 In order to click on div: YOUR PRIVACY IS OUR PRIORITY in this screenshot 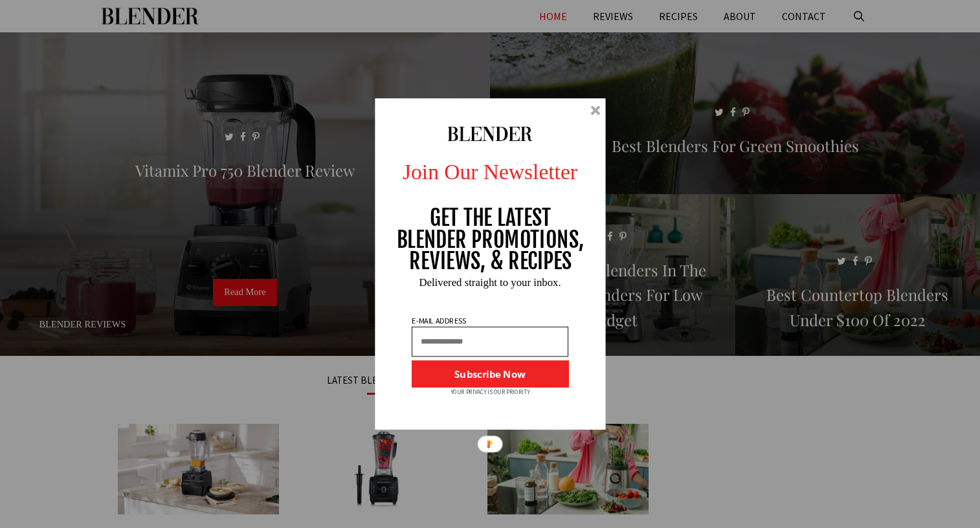, I will do `click(490, 392)`.